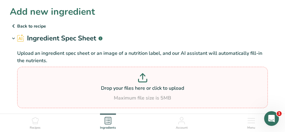  I want to click on a: Recipes, so click(35, 122).